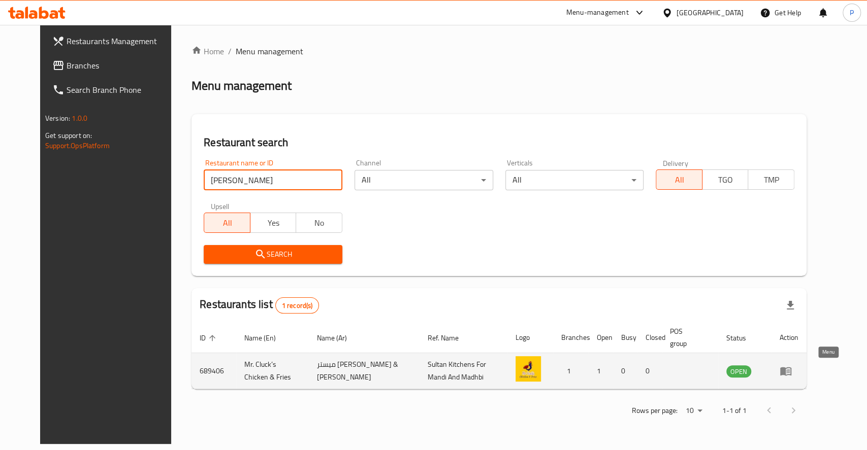 The width and height of the screenshot is (867, 450). Describe the element at coordinates (852, 13) in the screenshot. I see `span: P` at that location.